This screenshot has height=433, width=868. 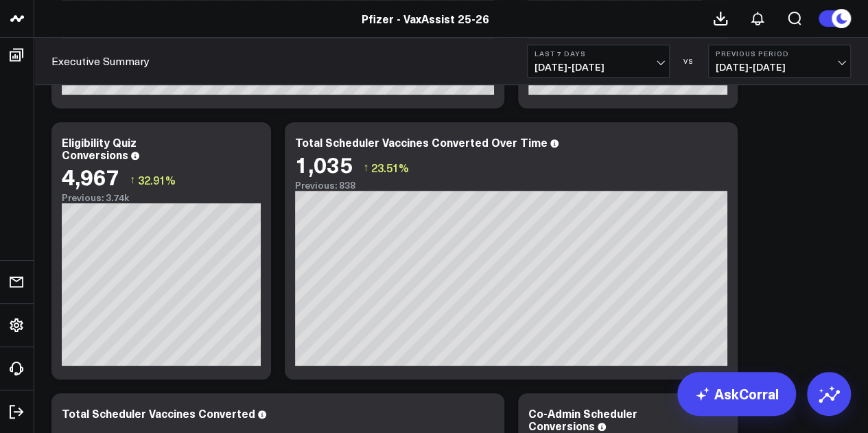 I want to click on span: 32.91%, so click(x=157, y=180).